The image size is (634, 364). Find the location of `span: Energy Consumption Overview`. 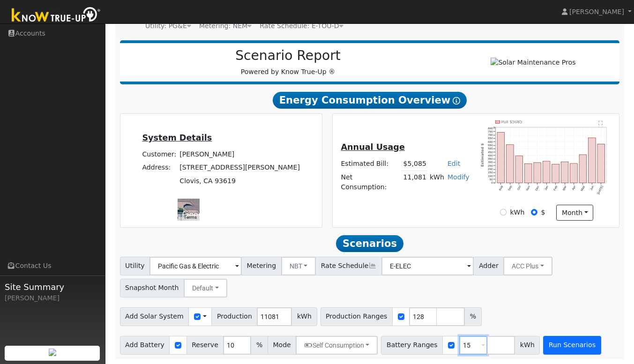

span: Energy Consumption Overview is located at coordinates (370, 100).